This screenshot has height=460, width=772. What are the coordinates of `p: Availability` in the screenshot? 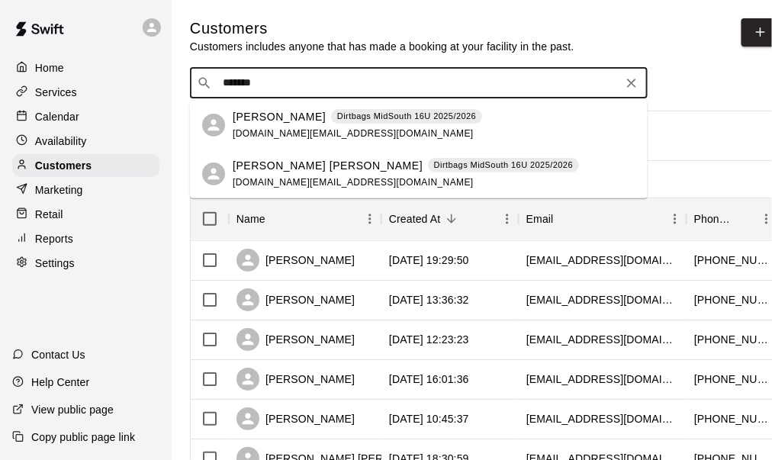 It's located at (61, 141).